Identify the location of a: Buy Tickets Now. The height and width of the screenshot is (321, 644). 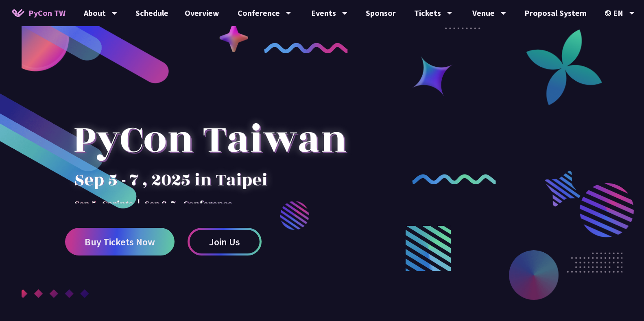
(119, 242).